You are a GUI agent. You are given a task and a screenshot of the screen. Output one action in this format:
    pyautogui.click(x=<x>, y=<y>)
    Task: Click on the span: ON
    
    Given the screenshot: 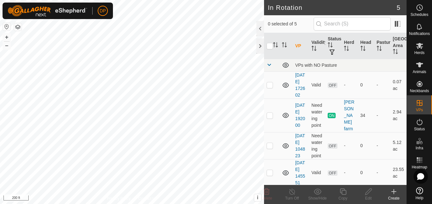 What is the action you would take?
    pyautogui.click(x=332, y=115)
    